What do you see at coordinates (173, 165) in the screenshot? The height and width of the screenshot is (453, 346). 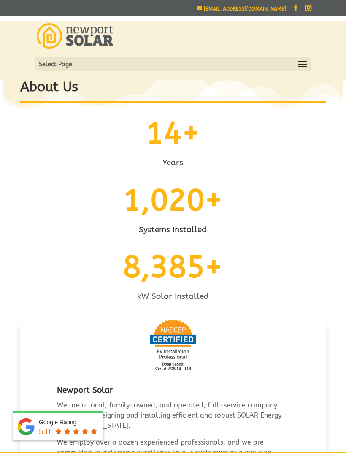 I see `h3: Years` at bounding box center [173, 165].